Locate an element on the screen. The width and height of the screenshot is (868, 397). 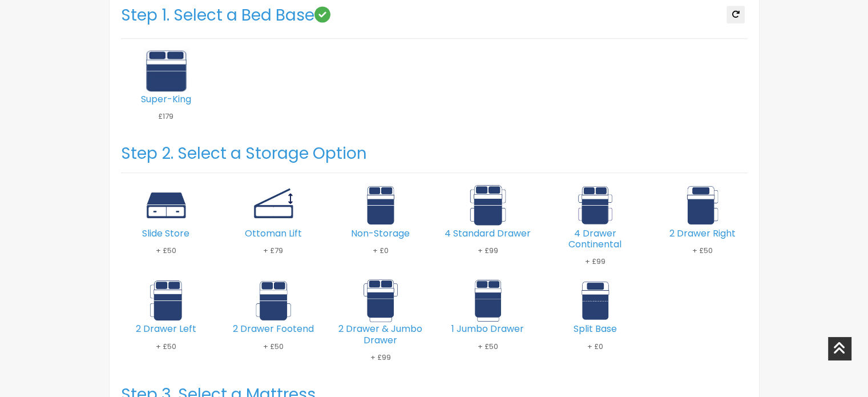
img: 2 Drawer Right is located at coordinates (703, 205).